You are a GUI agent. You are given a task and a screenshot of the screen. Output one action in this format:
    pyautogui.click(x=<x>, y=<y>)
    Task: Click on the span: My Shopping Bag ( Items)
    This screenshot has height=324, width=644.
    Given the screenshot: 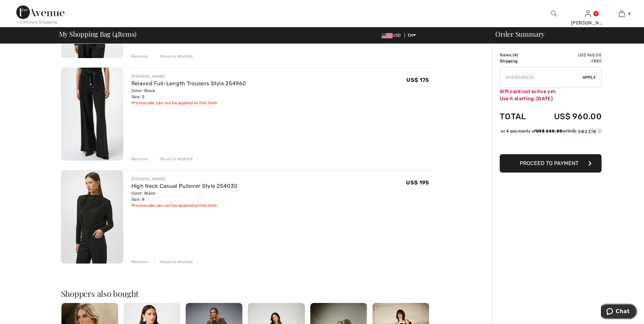 What is the action you would take?
    pyautogui.click(x=98, y=34)
    